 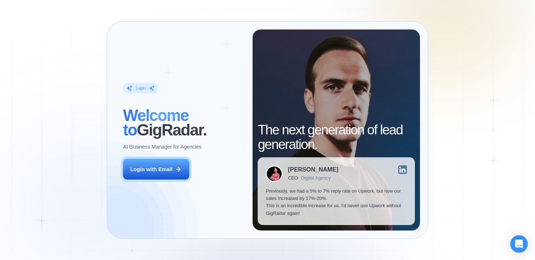 I want to click on span: Welcome to, so click(x=156, y=123).